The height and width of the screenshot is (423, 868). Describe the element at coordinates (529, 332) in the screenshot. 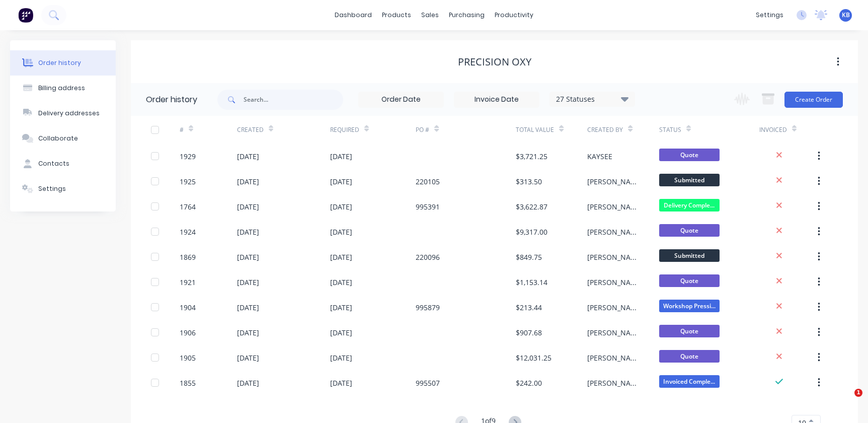

I see `div: $907.68` at that location.